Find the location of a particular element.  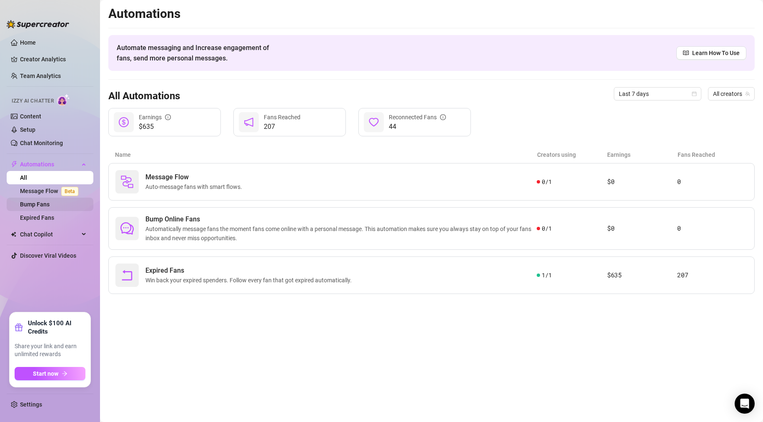

span: rollback is located at coordinates (127, 275).